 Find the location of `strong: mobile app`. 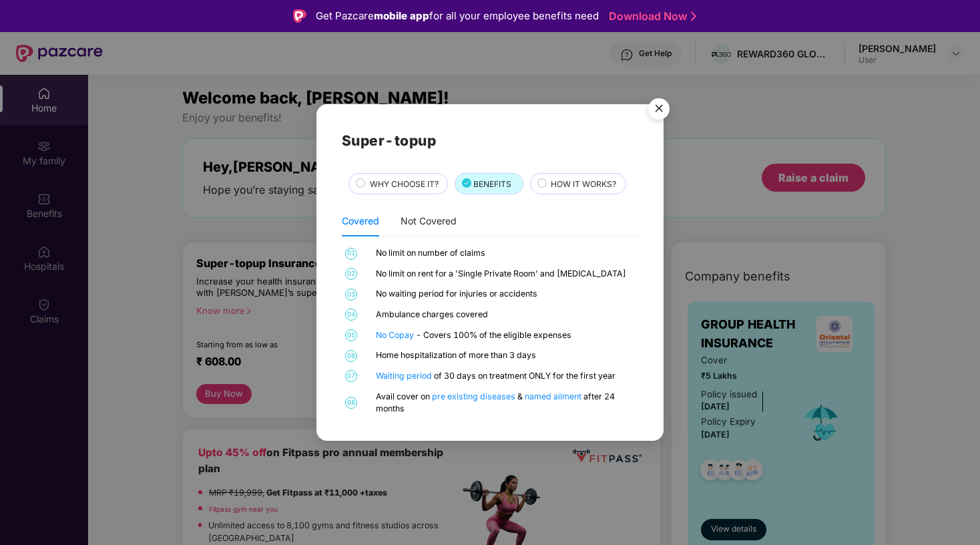

strong: mobile app is located at coordinates (401, 16).